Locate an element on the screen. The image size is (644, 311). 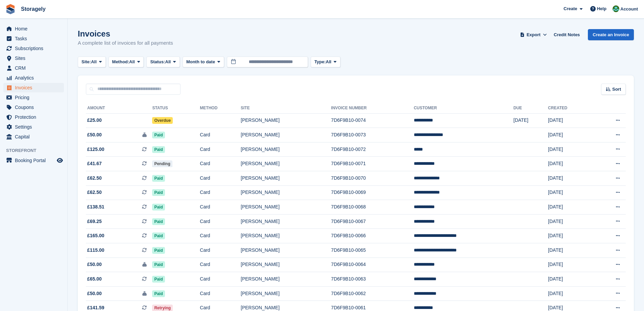
span: Overdue is located at coordinates (162, 120).